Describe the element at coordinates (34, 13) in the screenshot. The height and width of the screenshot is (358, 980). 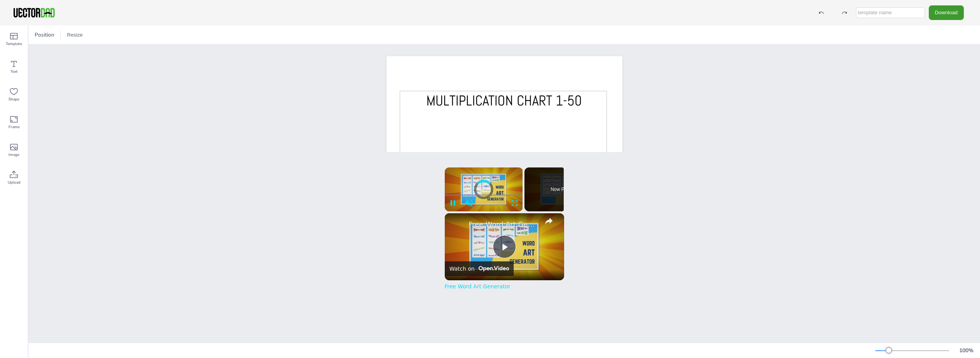
I see `img: VectorDad-1.png` at that location.